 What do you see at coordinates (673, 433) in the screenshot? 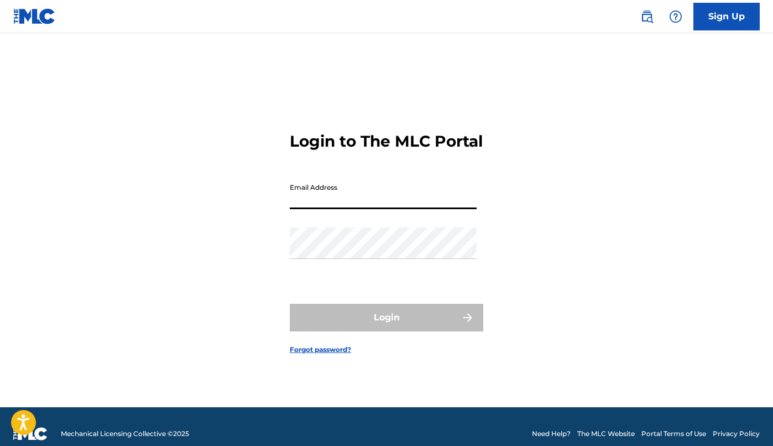
I see `a: Portal Terms of Use` at bounding box center [673, 433].